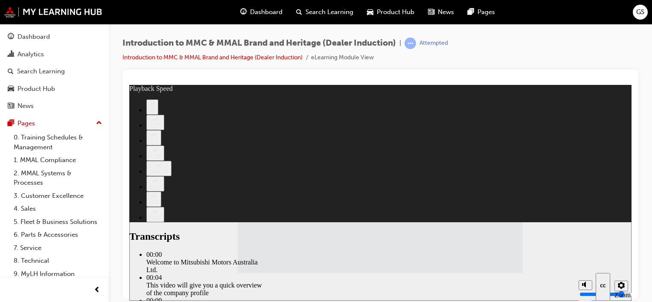 The width and height of the screenshot is (652, 302). I want to click on div: 00:04, so click(77, 193).